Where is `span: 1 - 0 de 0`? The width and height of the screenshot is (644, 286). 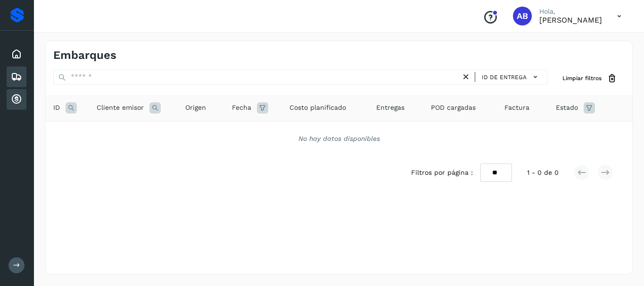 span: 1 - 0 de 0 is located at coordinates (543, 172).